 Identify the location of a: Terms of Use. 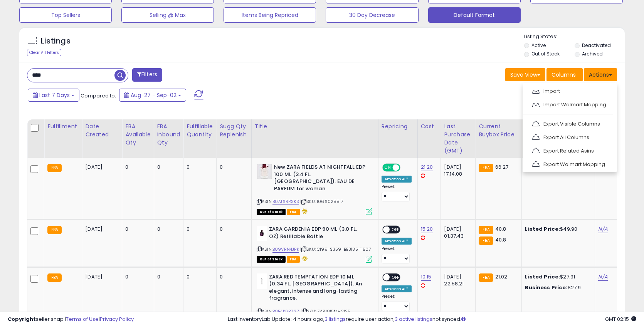
(82, 319).